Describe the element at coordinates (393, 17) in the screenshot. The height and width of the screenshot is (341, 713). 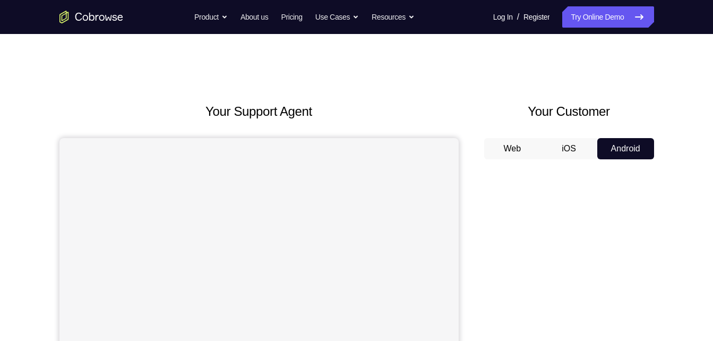
I see `button: Resources` at that location.